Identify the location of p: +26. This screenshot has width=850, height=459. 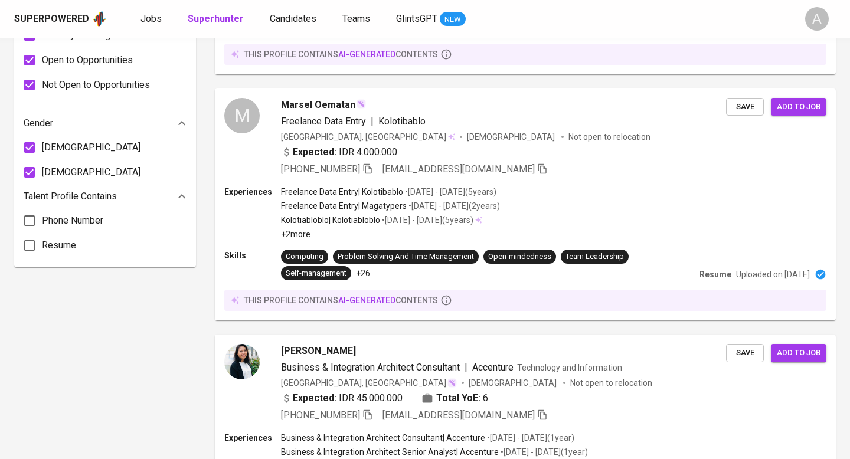
(363, 273).